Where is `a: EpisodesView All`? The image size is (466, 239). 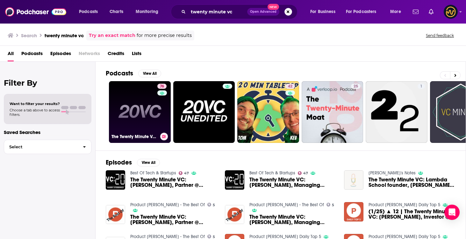 a: EpisodesView All is located at coordinates (133, 163).